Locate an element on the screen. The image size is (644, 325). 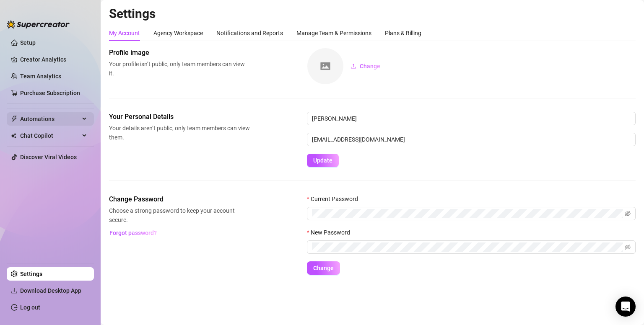
a: Log out is located at coordinates (30, 307).